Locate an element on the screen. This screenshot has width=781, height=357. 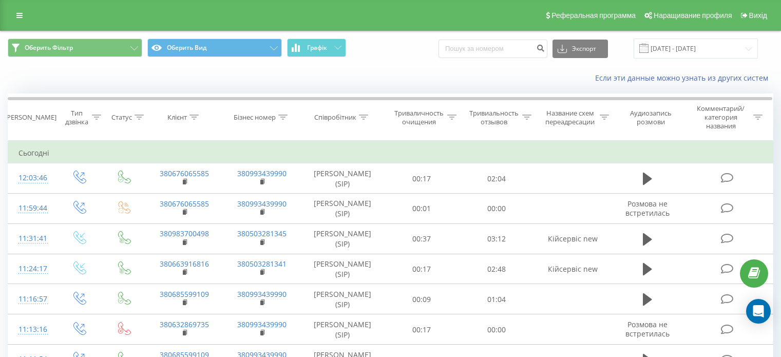
font: 12:03:46 is located at coordinates (33, 177).